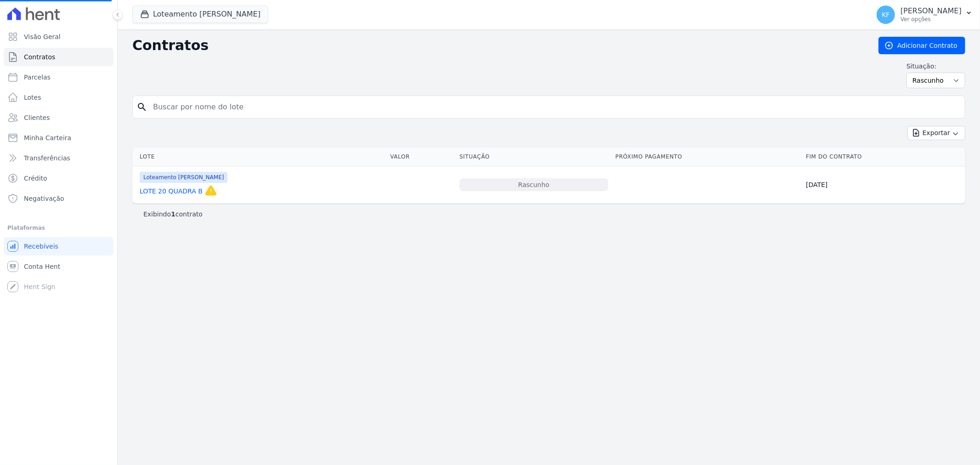 The width and height of the screenshot is (980, 465). I want to click on a: Conta Hent, so click(59, 266).